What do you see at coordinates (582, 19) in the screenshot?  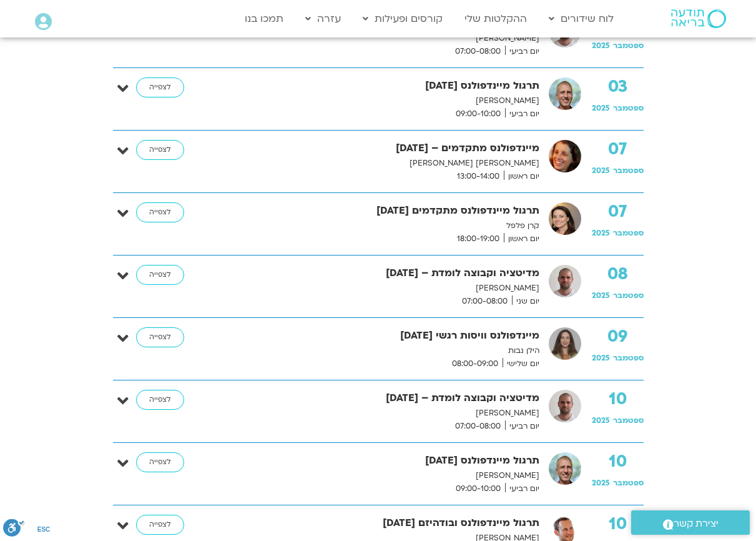 I see `a: לוח שידורים` at bounding box center [582, 19].